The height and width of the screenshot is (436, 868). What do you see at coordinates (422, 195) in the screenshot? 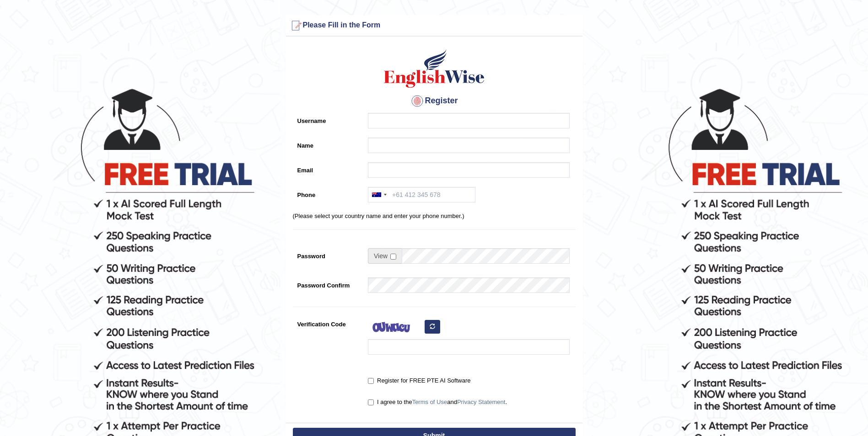
I see `input: +61 412 345 678` at bounding box center [422, 195].